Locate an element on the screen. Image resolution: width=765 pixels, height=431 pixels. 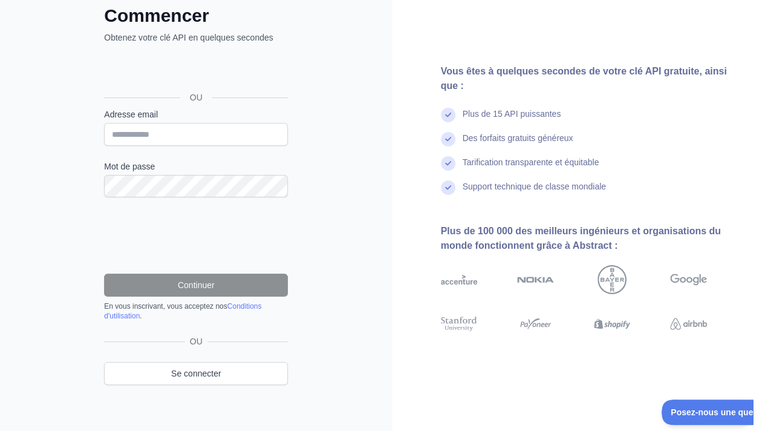
font: Obtenez votre clé API en quelques secondes is located at coordinates (188, 37).